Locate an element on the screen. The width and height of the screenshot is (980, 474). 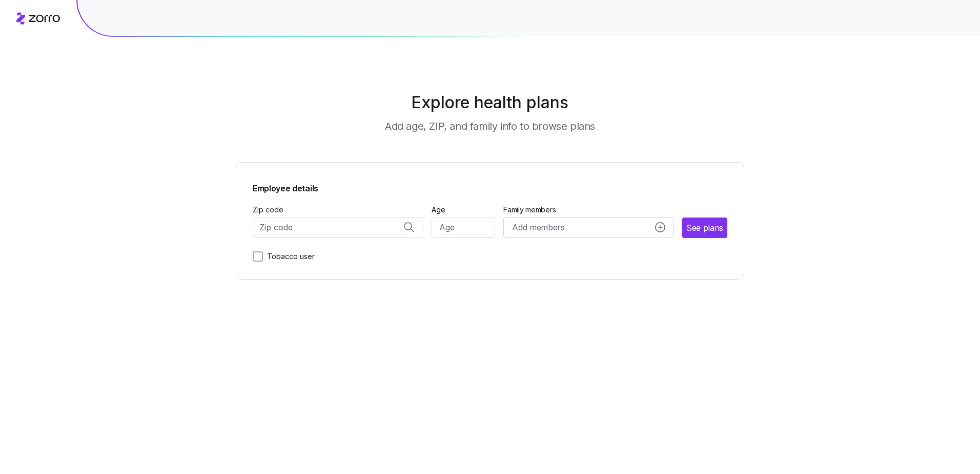
label: Age is located at coordinates (439, 210).